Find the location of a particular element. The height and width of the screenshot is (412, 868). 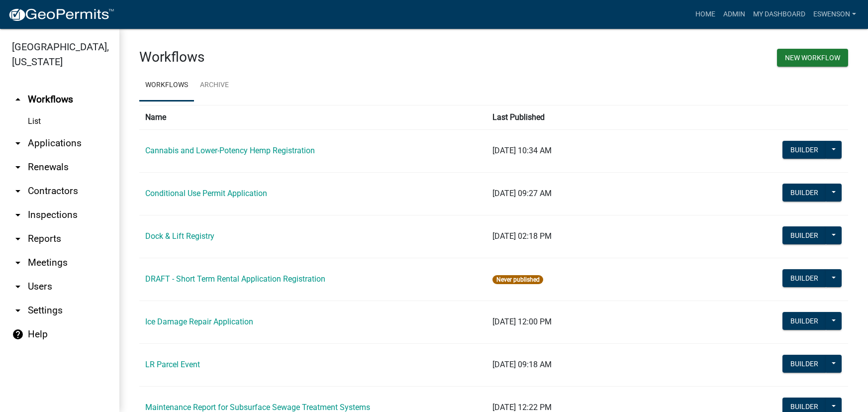

a: eswenson is located at coordinates (835, 15).